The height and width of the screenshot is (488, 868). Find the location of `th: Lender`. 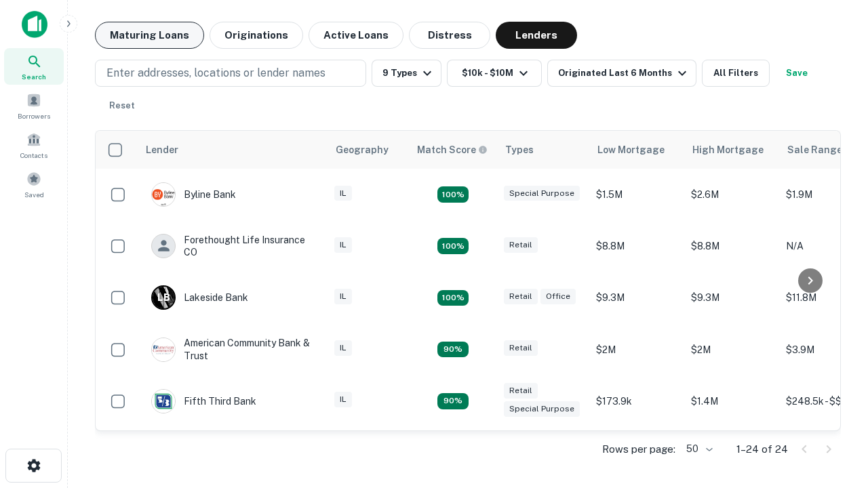

th: Lender is located at coordinates (233, 150).